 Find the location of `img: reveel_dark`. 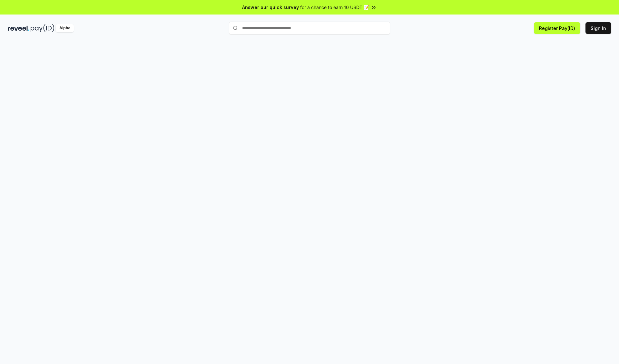

img: reveel_dark is located at coordinates (19, 28).